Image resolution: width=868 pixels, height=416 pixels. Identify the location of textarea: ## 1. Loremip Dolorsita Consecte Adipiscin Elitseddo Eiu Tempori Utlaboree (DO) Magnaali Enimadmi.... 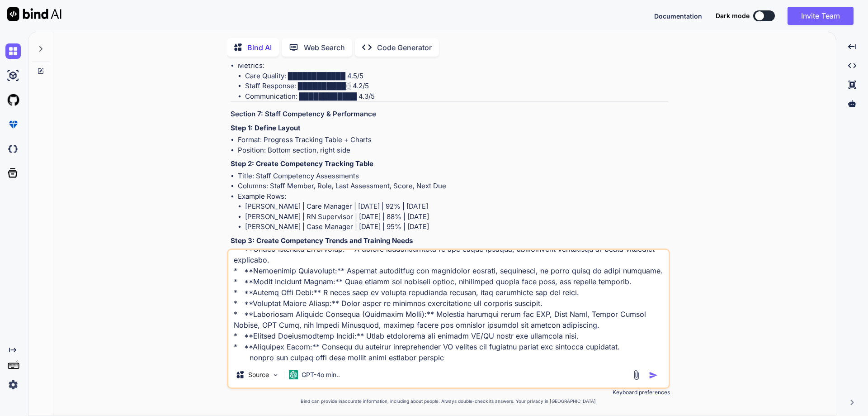
(448, 306).